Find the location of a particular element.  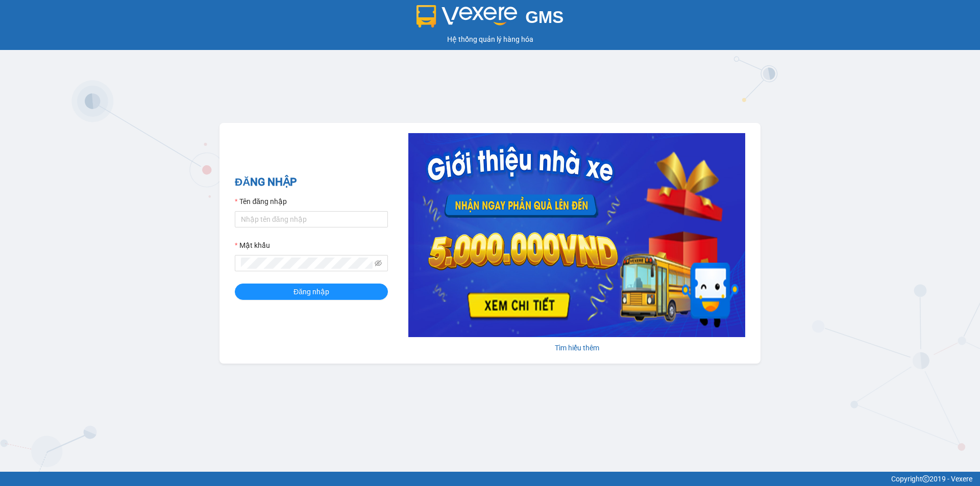

span: GMS is located at coordinates (544, 17).